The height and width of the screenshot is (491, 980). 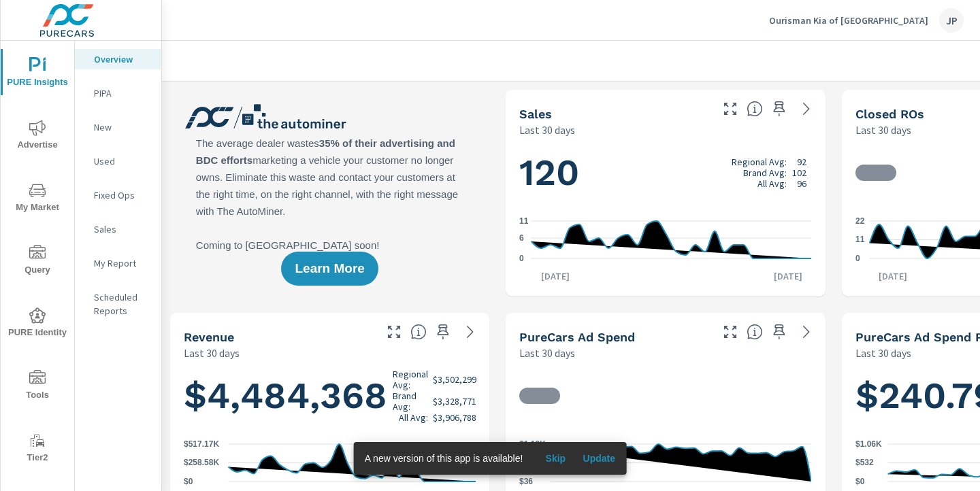 What do you see at coordinates (38, 136) in the screenshot?
I see `span: Advertise` at bounding box center [38, 136].